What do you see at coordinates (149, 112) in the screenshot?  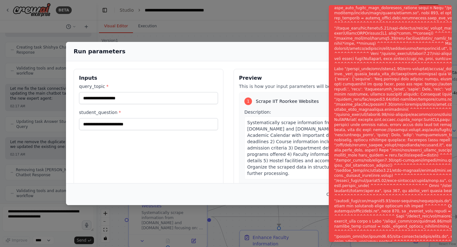 I see `label: student_question` at bounding box center [149, 112].